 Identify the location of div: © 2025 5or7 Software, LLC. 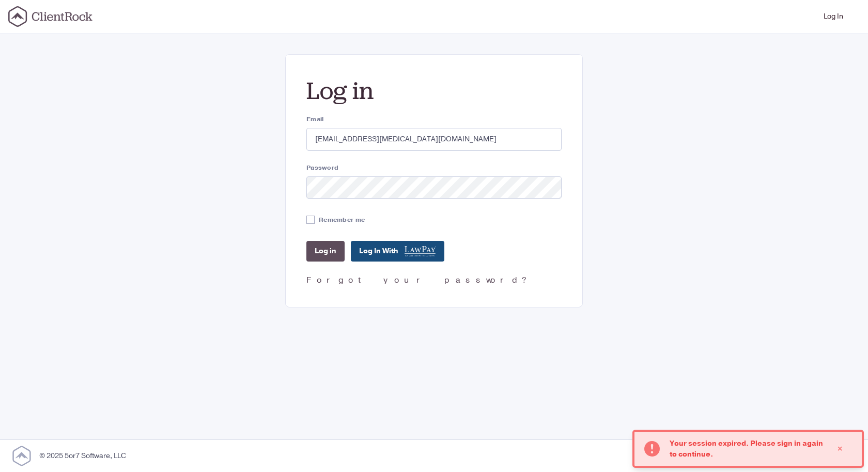
(83, 456).